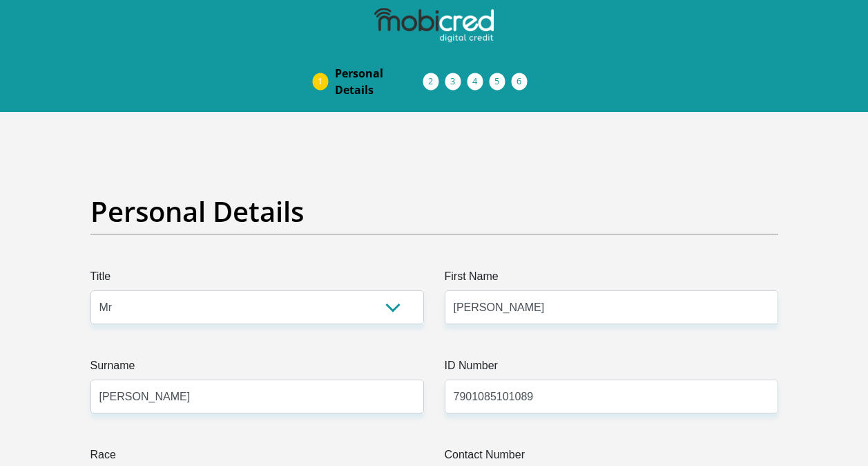 Image resolution: width=868 pixels, height=466 pixels. Describe the element at coordinates (434, 26) in the screenshot. I see `img: mobicred logo` at that location.